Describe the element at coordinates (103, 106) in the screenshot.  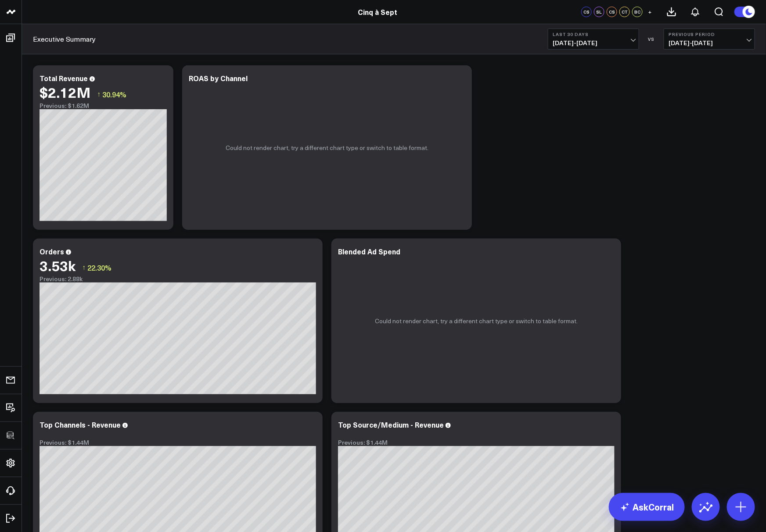
I see `div: Previous: $1.62M` at that location.